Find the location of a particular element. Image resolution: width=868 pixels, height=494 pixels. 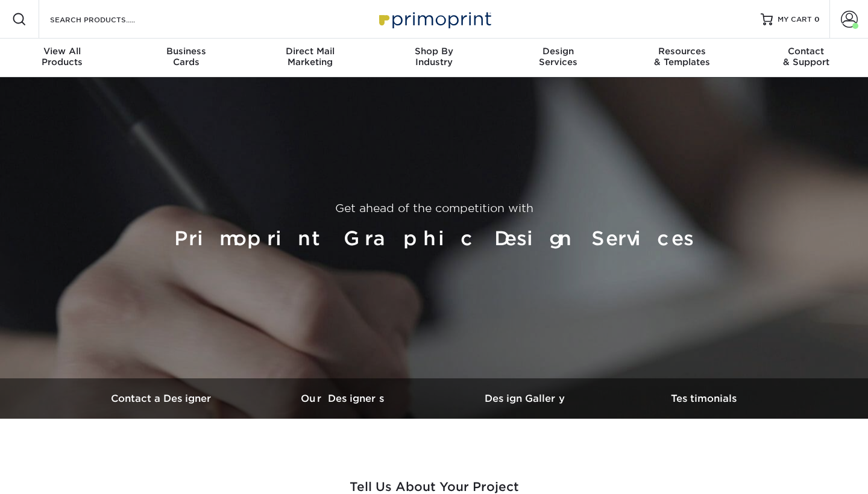

a: Shop ByIndustry is located at coordinates (434, 58).